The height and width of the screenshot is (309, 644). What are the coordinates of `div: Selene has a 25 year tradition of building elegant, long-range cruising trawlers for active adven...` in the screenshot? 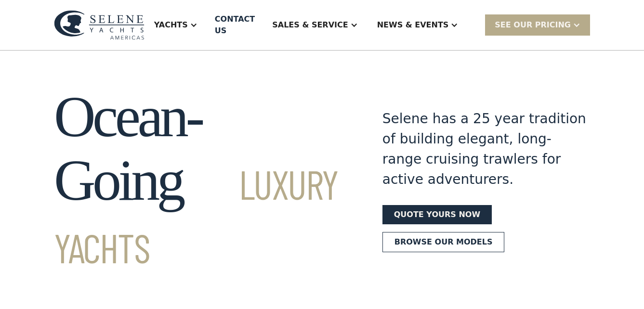 It's located at (486, 149).